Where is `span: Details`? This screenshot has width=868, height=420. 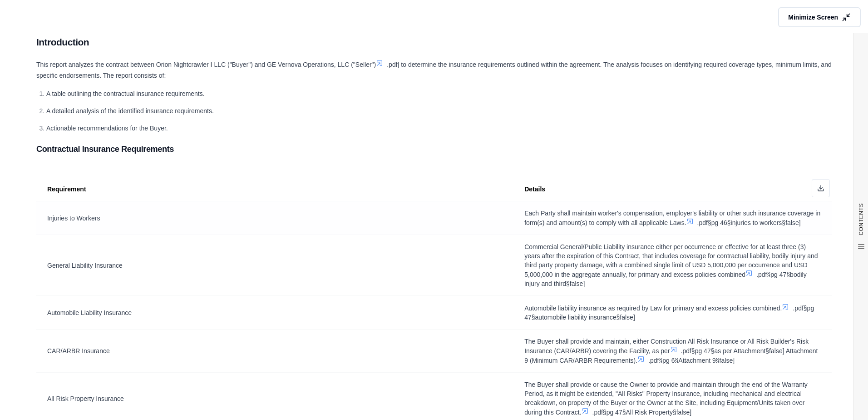
span: Details is located at coordinates (535, 189).